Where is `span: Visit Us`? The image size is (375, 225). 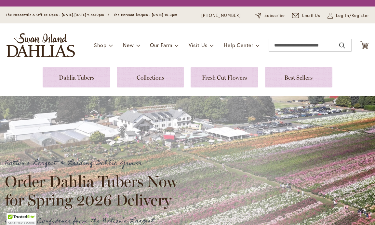
span: Visit Us is located at coordinates (198, 45).